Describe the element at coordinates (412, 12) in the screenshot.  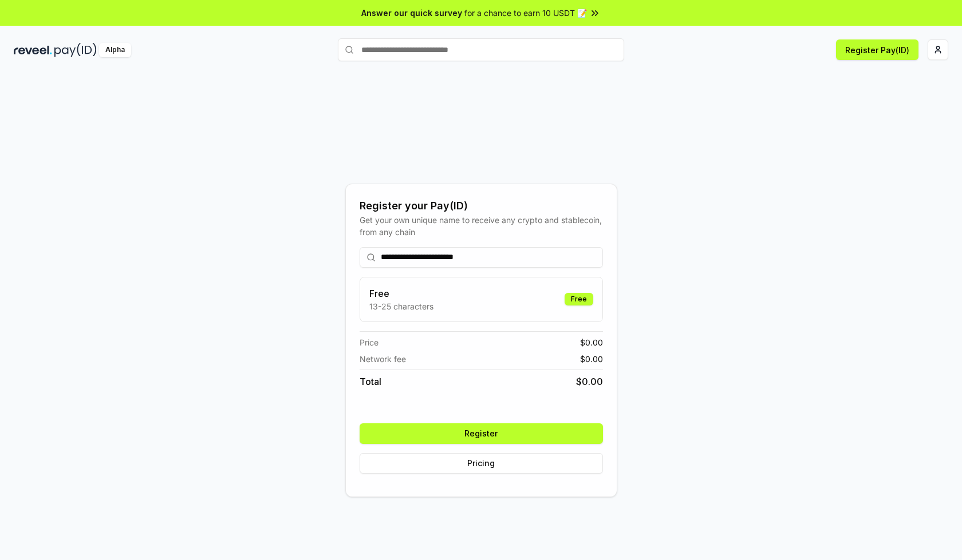
I see `span: Answer our quick survey` at that location.